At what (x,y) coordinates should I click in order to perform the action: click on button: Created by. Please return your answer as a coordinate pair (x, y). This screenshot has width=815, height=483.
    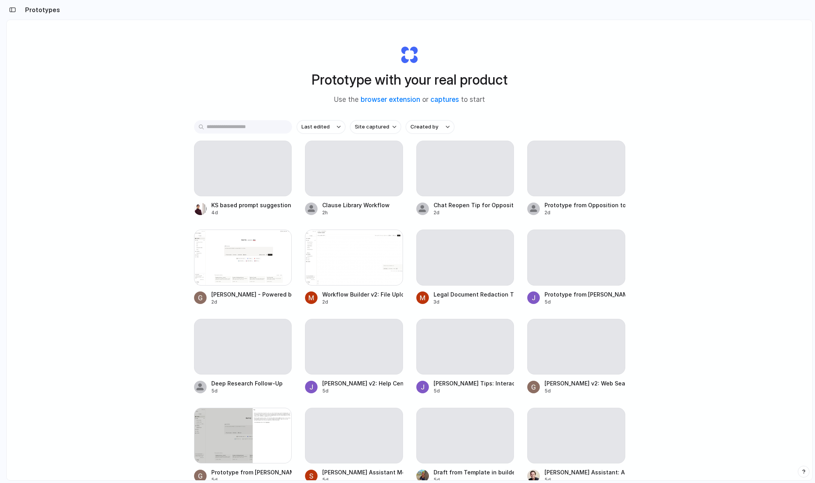
    Looking at the image, I should click on (430, 127).